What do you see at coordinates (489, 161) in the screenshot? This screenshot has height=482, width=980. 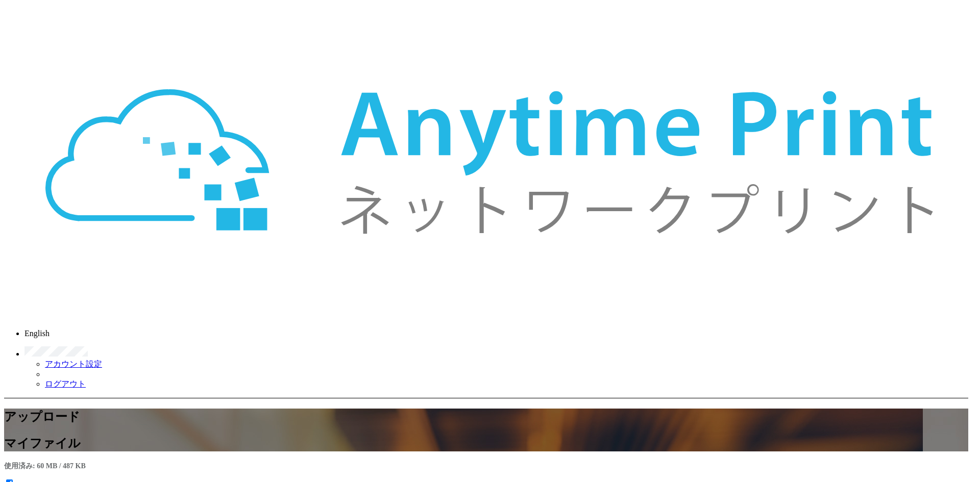 I see `img: anytime_print_blue_japanese_228x75.svg` at bounding box center [489, 161].